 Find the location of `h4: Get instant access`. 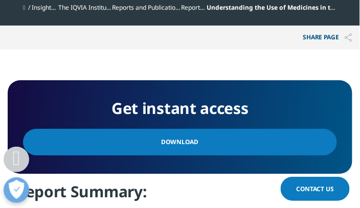

h4: Get instant access is located at coordinates (180, 108).